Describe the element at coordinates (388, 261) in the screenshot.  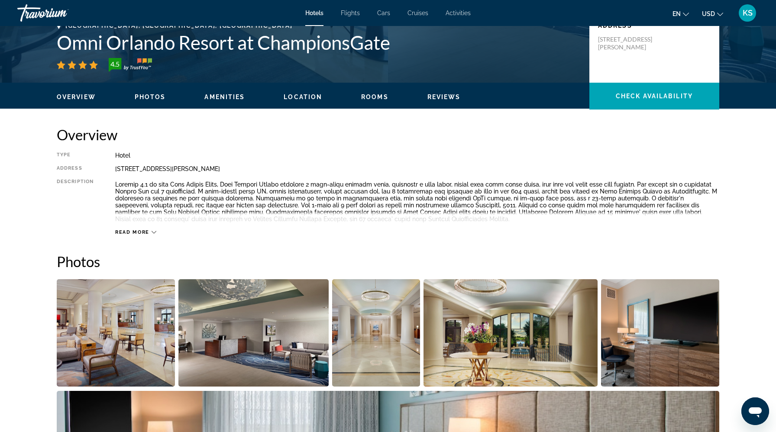
I see `h2: Photos` at that location.